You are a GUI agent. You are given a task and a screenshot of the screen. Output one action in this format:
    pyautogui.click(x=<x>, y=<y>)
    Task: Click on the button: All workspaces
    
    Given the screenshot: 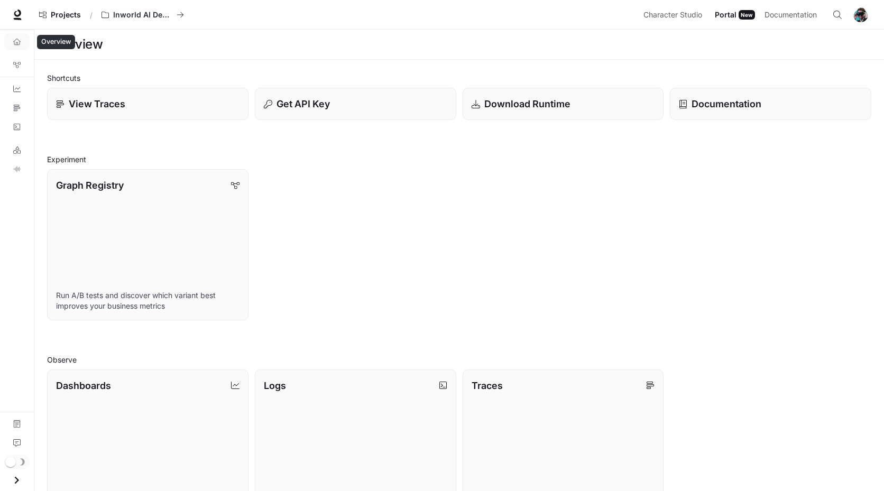 What is the action you would take?
    pyautogui.click(x=143, y=15)
    